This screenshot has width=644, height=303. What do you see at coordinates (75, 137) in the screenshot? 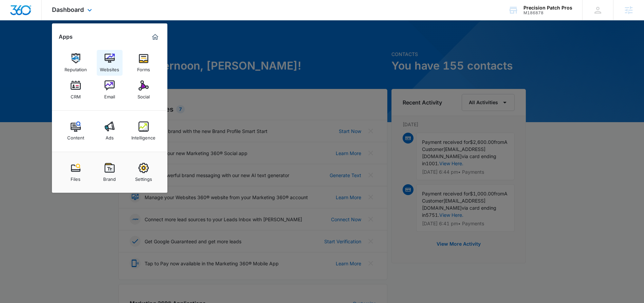
I see `div: Content` at bounding box center [75, 137].